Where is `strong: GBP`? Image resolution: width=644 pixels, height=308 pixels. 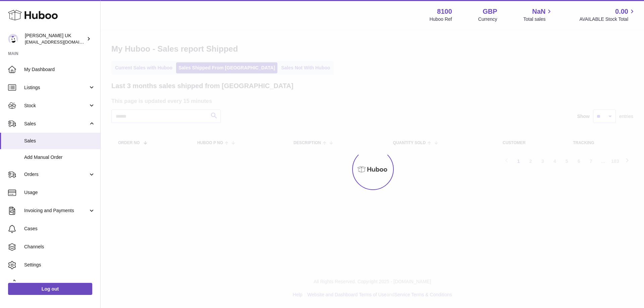 strong: GBP is located at coordinates (490, 11).